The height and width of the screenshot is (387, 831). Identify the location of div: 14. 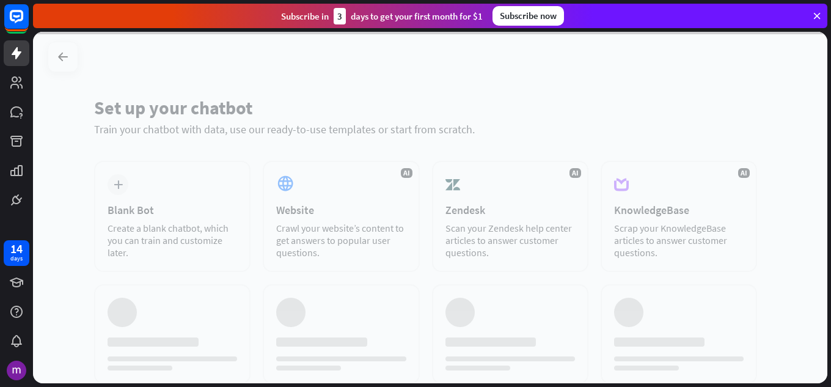
(17, 249).